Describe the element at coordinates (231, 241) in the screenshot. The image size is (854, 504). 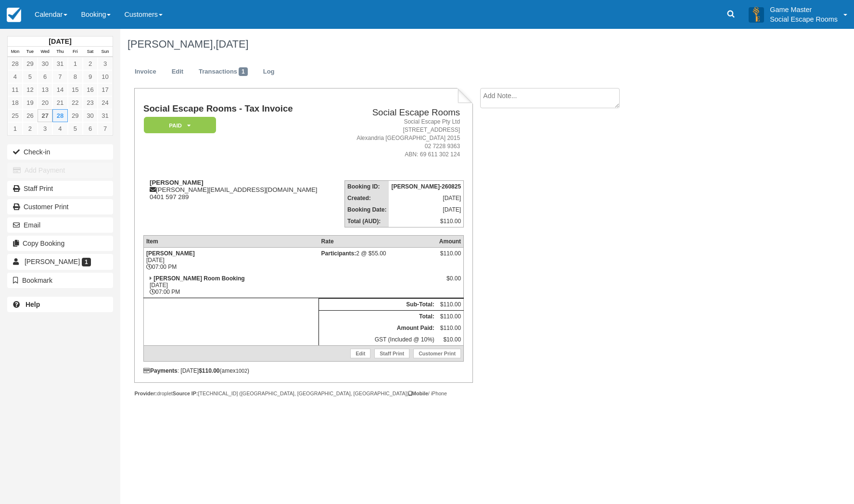
I see `th: Item` at that location.